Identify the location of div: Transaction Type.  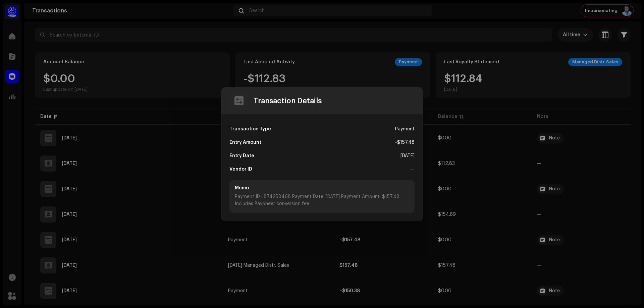
(250, 129).